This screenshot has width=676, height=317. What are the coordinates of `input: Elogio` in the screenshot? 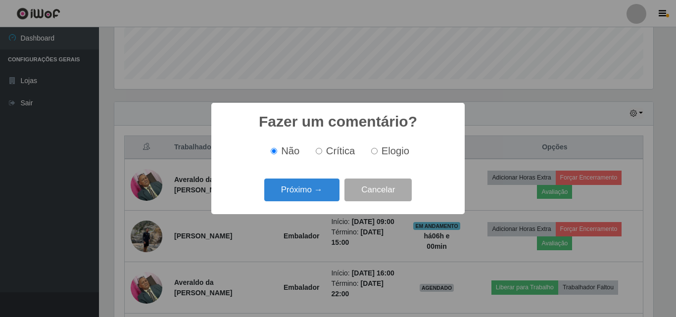 It's located at (374, 151).